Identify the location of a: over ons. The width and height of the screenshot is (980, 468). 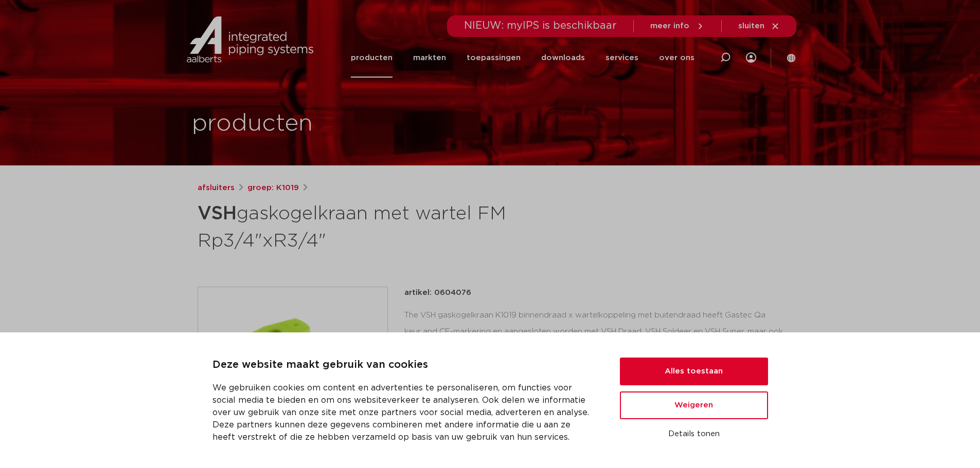
(677, 57).